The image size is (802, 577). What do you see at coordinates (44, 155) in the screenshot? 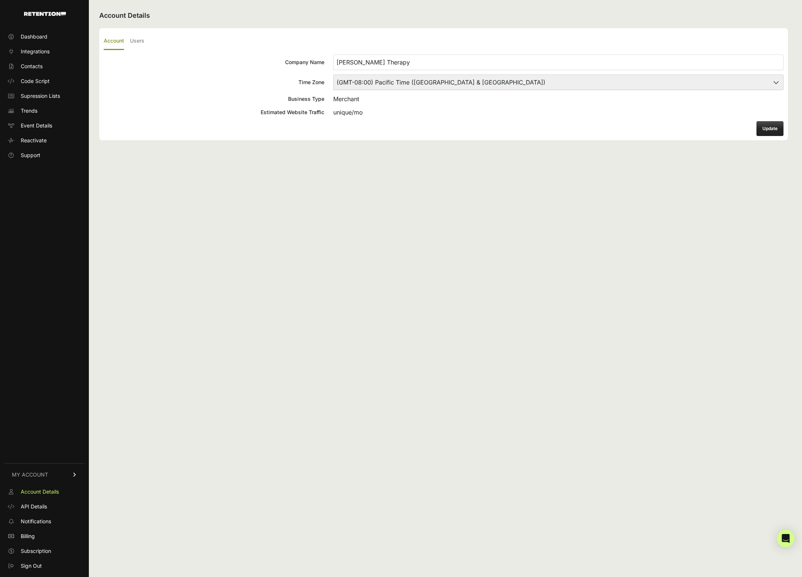
I see `a: Support` at bounding box center [44, 155].